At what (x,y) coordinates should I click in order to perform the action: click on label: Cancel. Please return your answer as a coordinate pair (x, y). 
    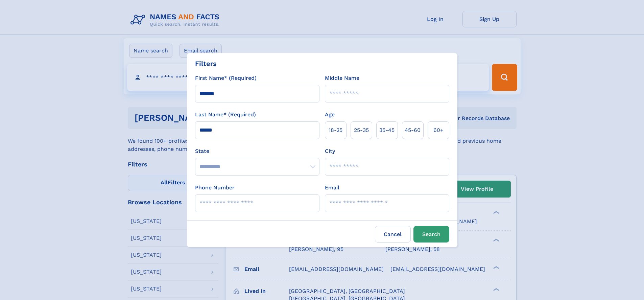
    Looking at the image, I should click on (393, 234).